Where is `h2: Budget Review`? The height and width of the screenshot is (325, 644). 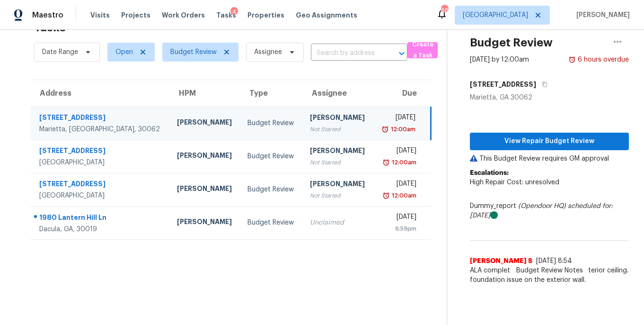
h2: Budget Review is located at coordinates (511, 43).